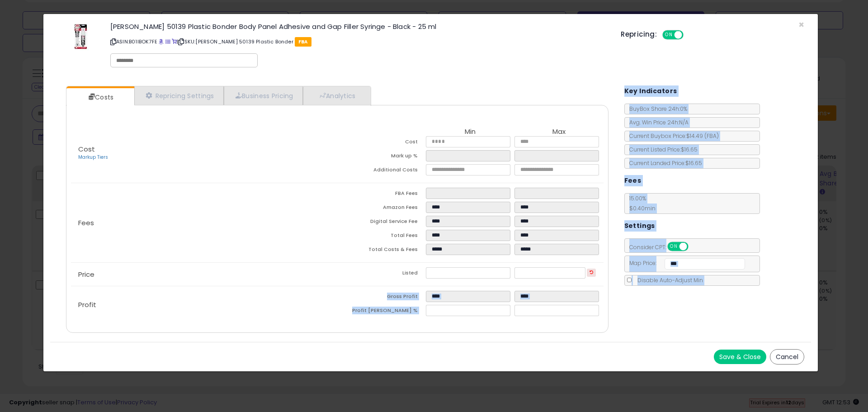  What do you see at coordinates (167, 42) in the screenshot?
I see `a: All offer listings` at bounding box center [167, 42].